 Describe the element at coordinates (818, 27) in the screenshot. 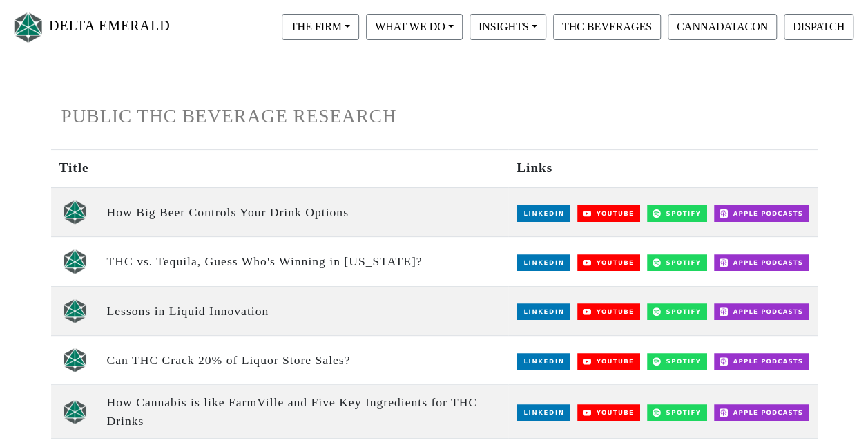

I see `button: DISPATCH` at that location.